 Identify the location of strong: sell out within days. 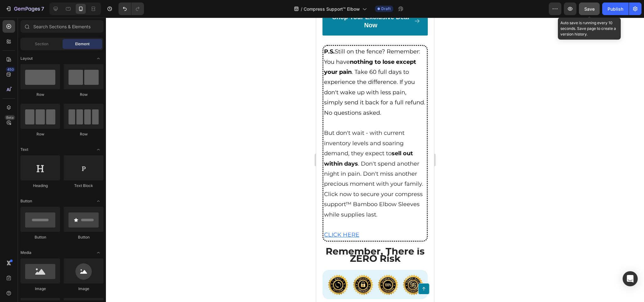
(52, 141).